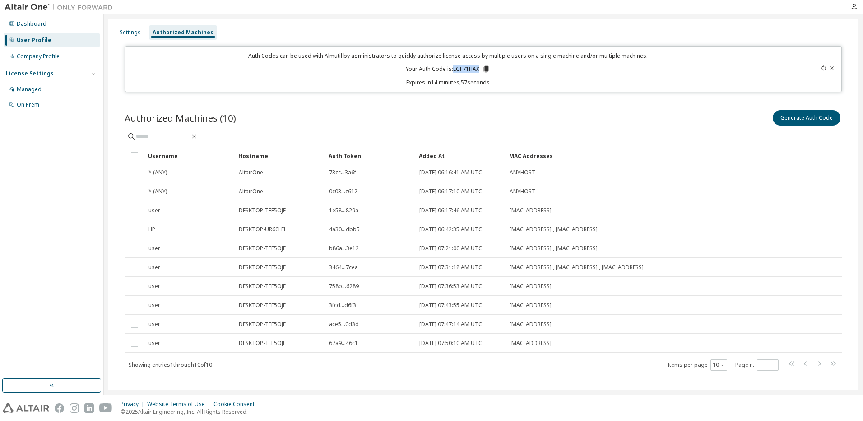  Describe the element at coordinates (170, 364) in the screenshot. I see `span: Showing entries 1 through 10 of 10` at that location.